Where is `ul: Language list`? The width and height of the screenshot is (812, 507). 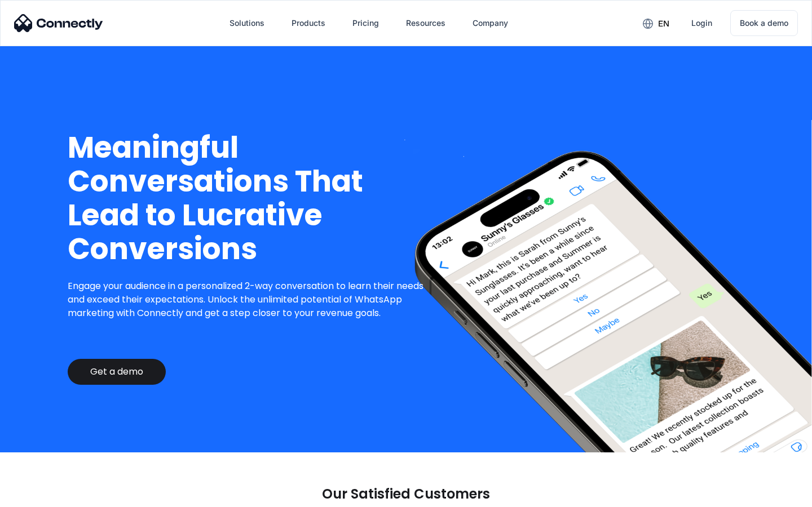 ul: Language list is located at coordinates (45, 496).